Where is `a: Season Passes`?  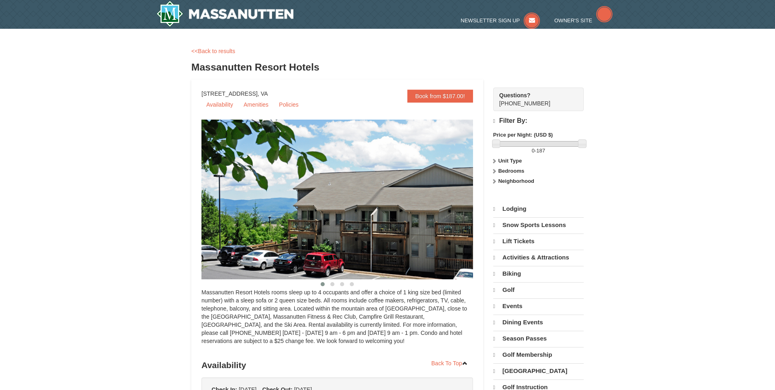 a: Season Passes is located at coordinates (538, 339).